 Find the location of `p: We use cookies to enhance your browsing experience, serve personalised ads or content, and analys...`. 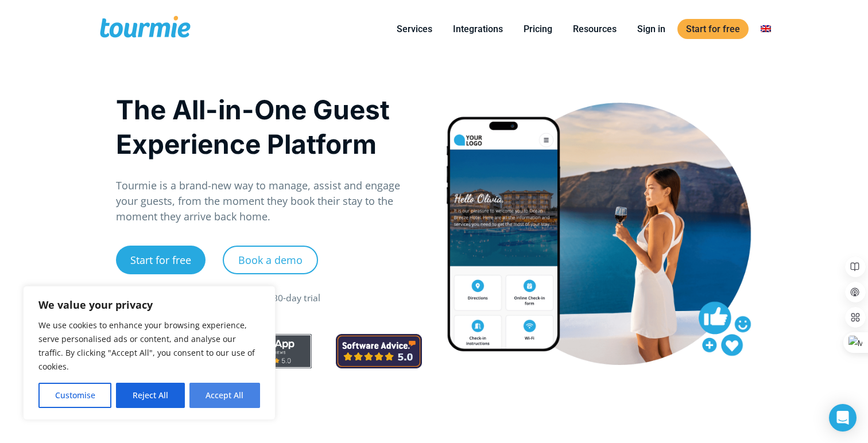

p: We use cookies to enhance your browsing experience, serve personalised ads or content, and analys... is located at coordinates (149, 346).